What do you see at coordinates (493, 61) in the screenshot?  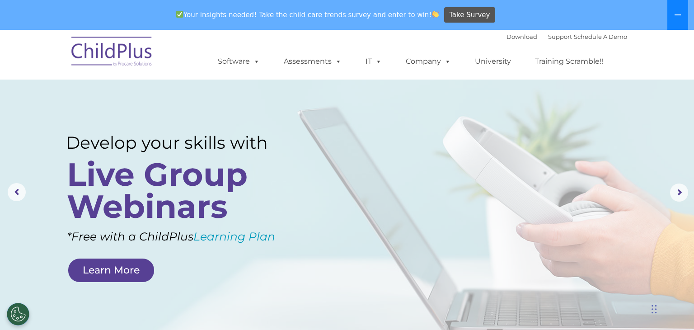 I see `a: University` at bounding box center [493, 61].